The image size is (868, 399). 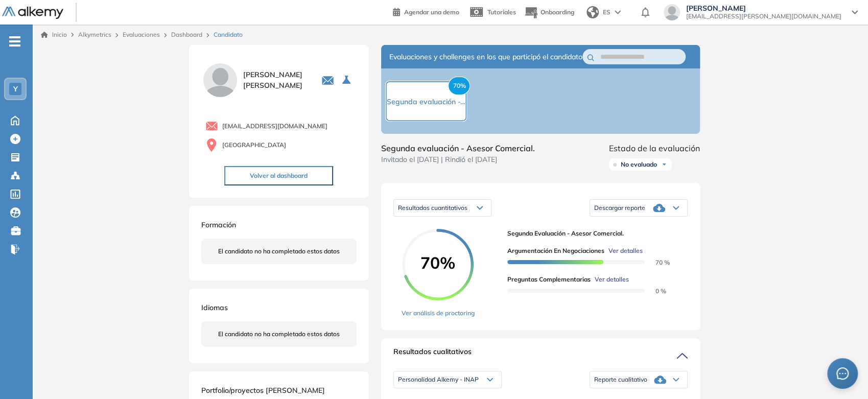 What do you see at coordinates (33, 13) in the screenshot?
I see `img: Logo` at bounding box center [33, 13].